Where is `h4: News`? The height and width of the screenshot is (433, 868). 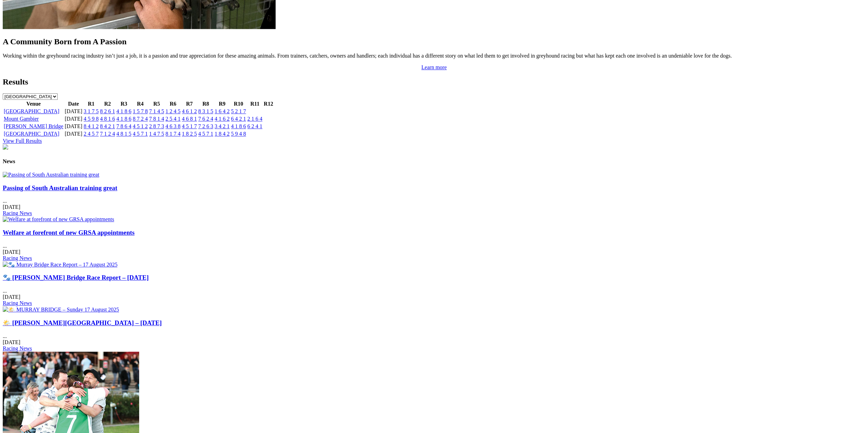
h4: News is located at coordinates (434, 162).